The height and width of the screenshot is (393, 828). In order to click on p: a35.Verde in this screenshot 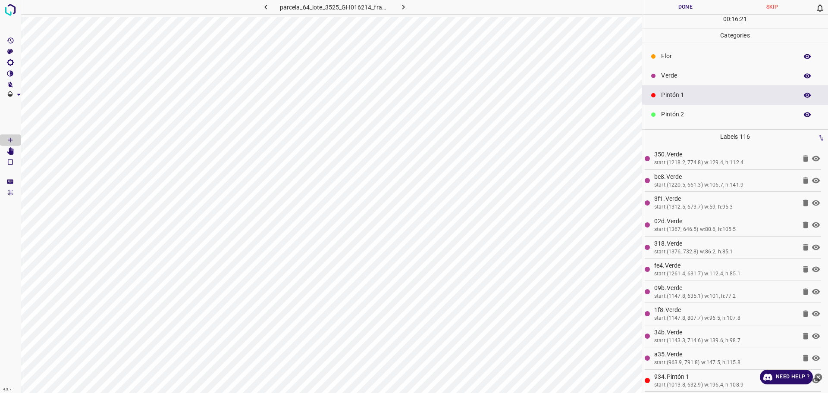, I will do `click(725, 355)`.